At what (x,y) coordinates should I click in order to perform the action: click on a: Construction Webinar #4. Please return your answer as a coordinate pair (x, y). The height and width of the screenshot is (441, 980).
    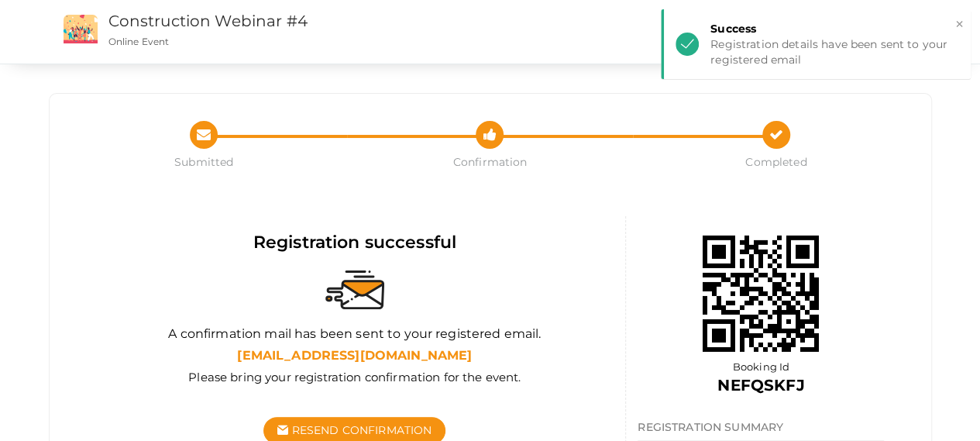
    Looking at the image, I should click on (207, 21).